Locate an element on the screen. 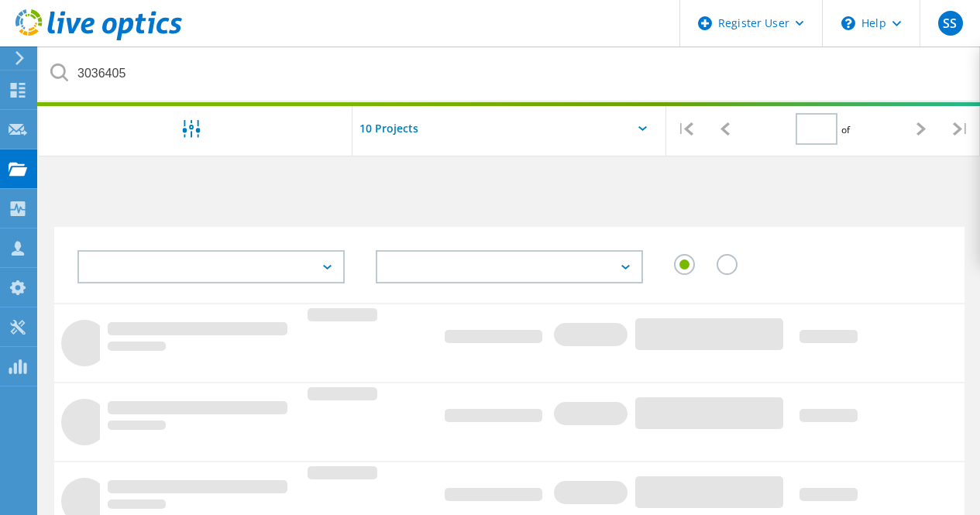 The height and width of the screenshot is (515, 980). span: of is located at coordinates (845, 130).